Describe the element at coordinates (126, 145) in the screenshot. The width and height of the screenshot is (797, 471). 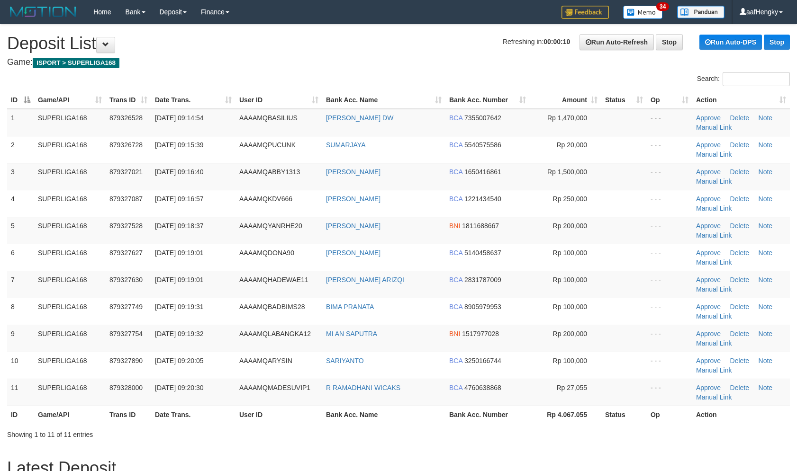
I see `span: 879326728` at that location.